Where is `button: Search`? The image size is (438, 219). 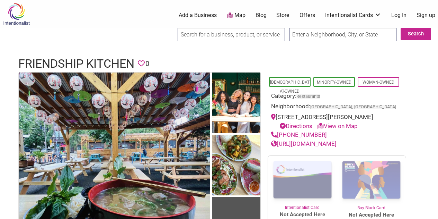
button: Search is located at coordinates (416, 34).